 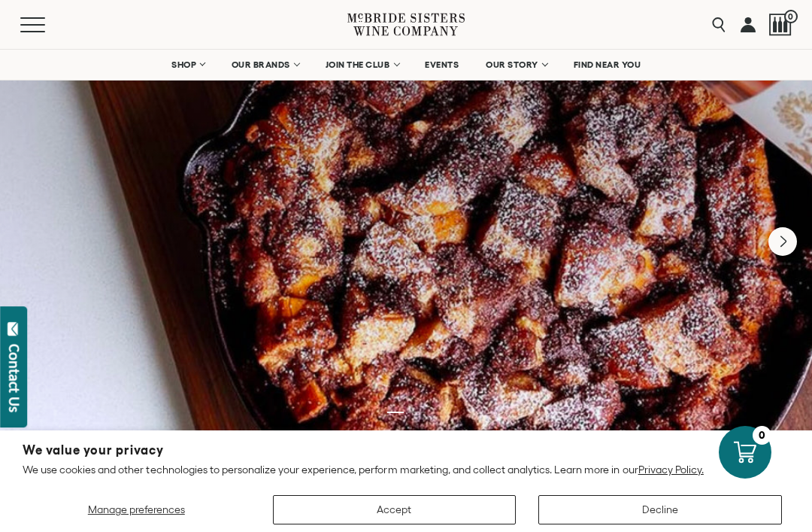 What do you see at coordinates (261, 65) in the screenshot?
I see `span: OUR BRANDS` at bounding box center [261, 65].